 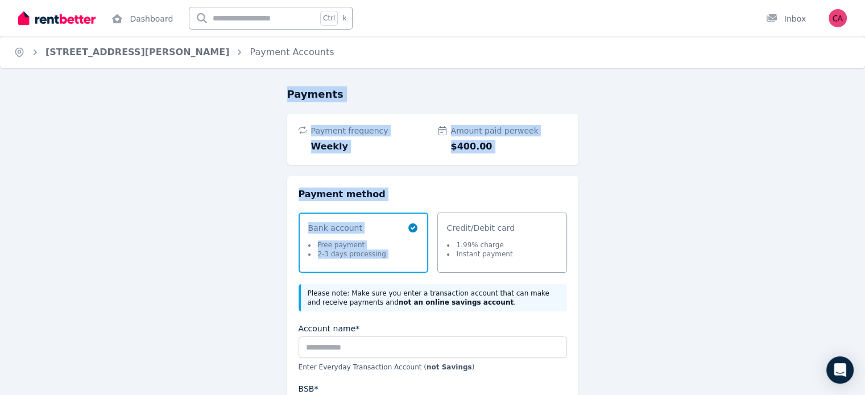 I want to click on span: k, so click(x=344, y=18).